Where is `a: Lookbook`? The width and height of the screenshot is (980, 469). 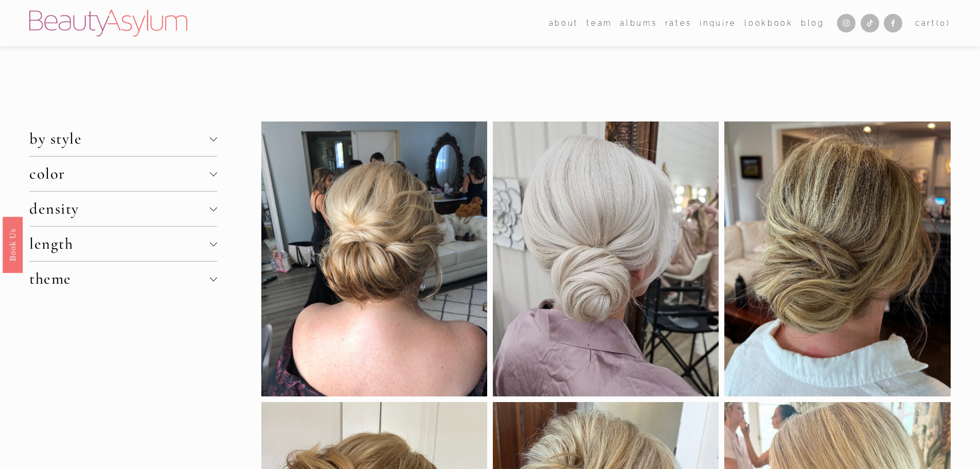
a: Lookbook is located at coordinates (769, 22).